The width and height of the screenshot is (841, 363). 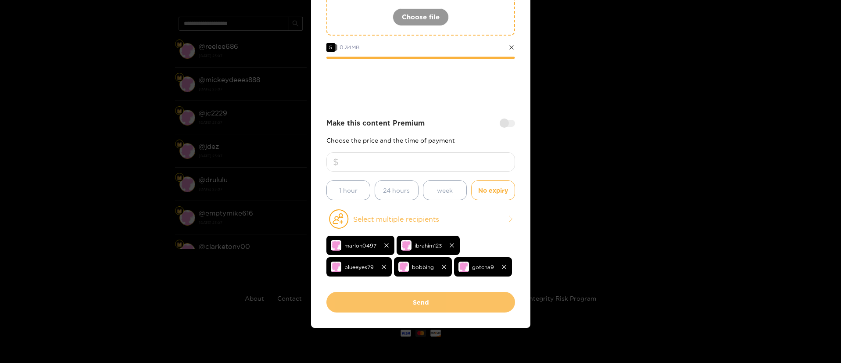 I want to click on span: 1 hour, so click(x=348, y=190).